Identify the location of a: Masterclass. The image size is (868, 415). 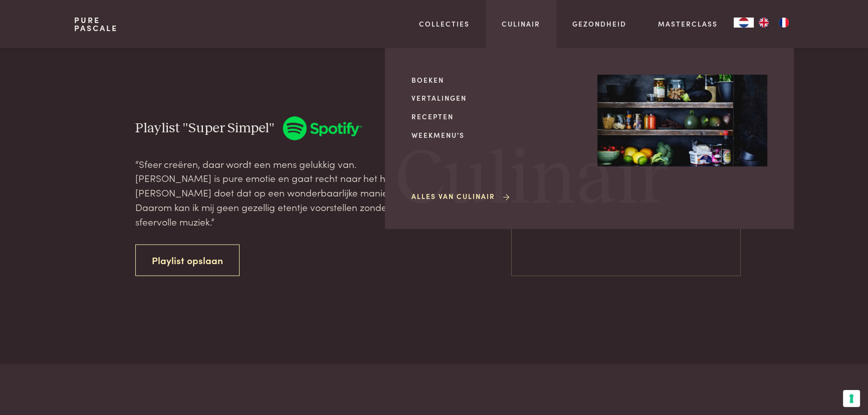
(688, 23).